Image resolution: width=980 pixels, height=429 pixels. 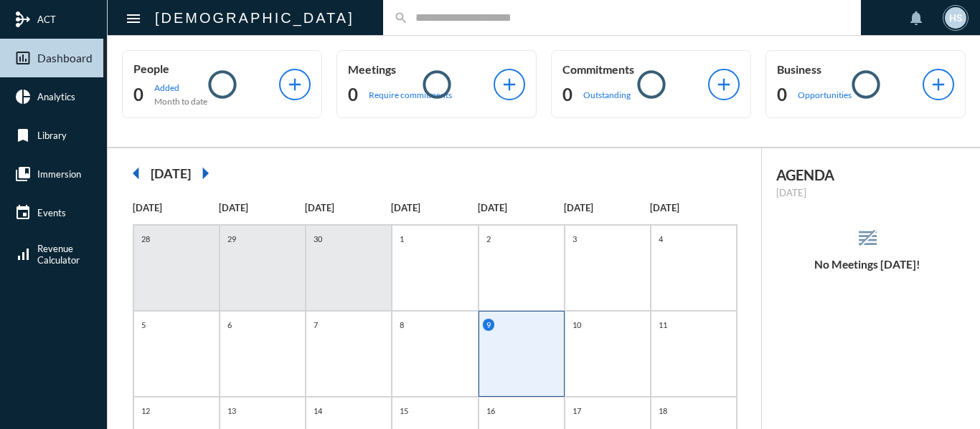 What do you see at coordinates (318, 239) in the screenshot?
I see `p: 30` at bounding box center [318, 239].